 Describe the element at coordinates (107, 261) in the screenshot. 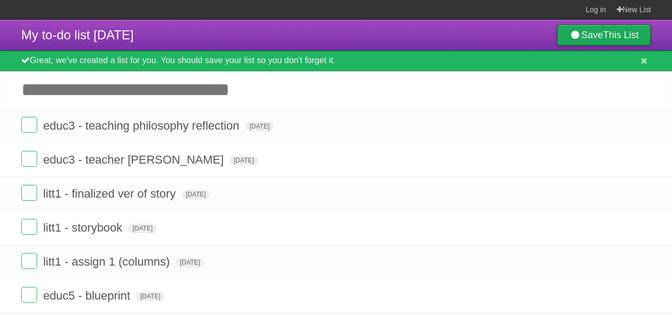

I see `span: litt1 - assign 1 (columns)` at that location.